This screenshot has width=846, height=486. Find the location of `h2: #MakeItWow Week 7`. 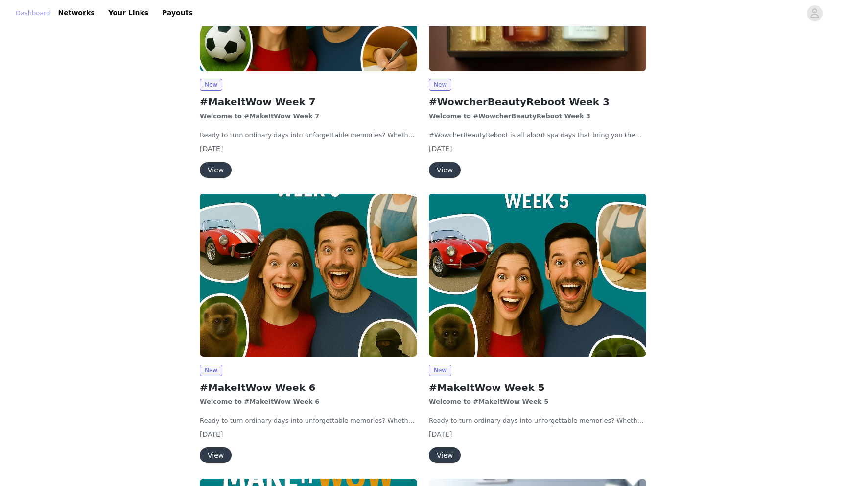

h2: #MakeItWow Week 7 is located at coordinates (308, 102).